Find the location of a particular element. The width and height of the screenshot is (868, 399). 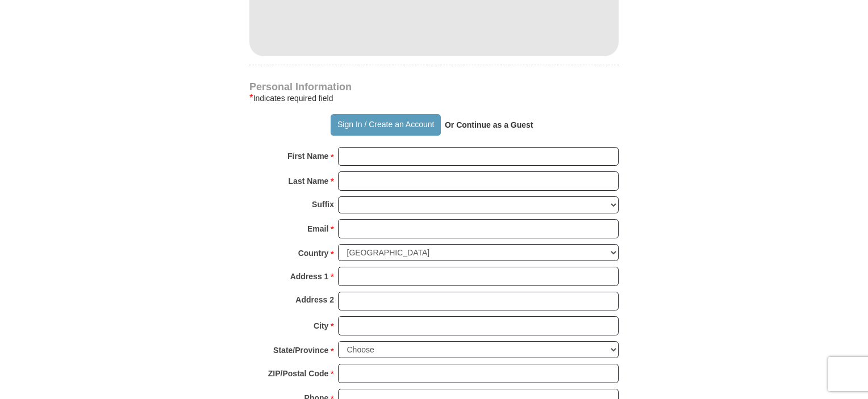

strong: Last Name is located at coordinates (308, 181).